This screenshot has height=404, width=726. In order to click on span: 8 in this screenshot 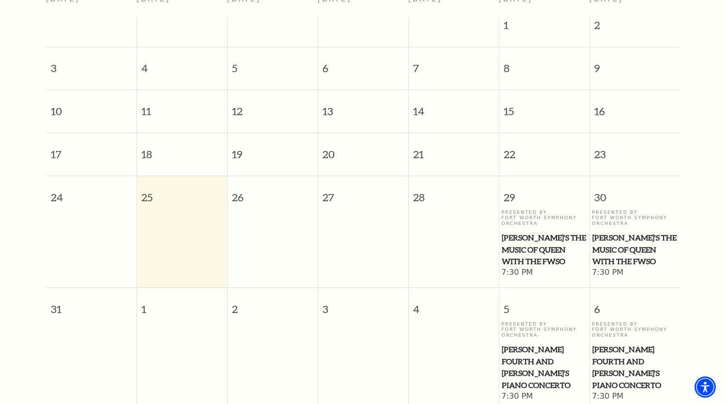, I will do `click(544, 64)`.